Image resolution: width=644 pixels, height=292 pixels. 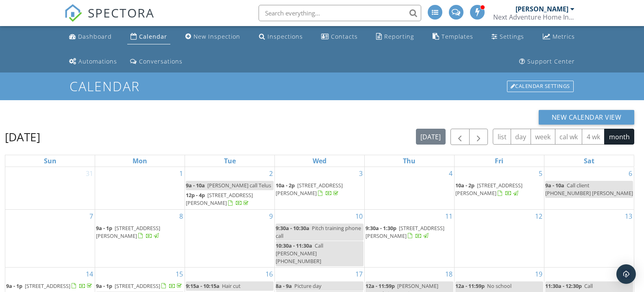 I want to click on div: Open Intercom Messenger, so click(x=626, y=274).